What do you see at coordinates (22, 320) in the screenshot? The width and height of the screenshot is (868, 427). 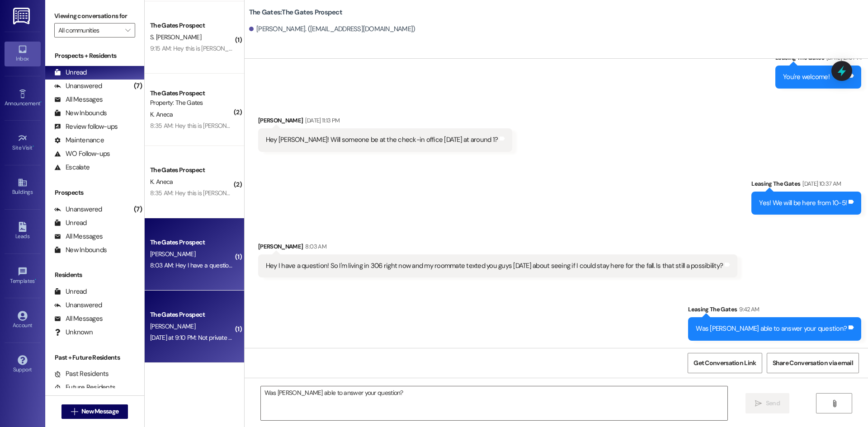 I see `a: Account` at bounding box center [22, 320].